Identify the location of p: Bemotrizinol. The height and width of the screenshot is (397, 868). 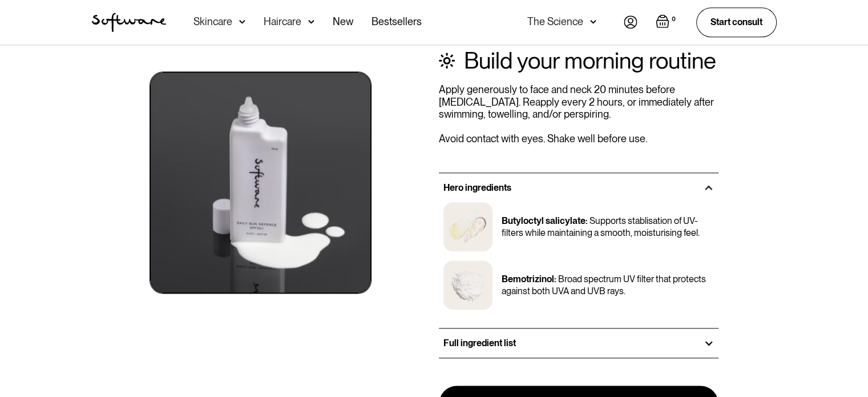
(528, 279).